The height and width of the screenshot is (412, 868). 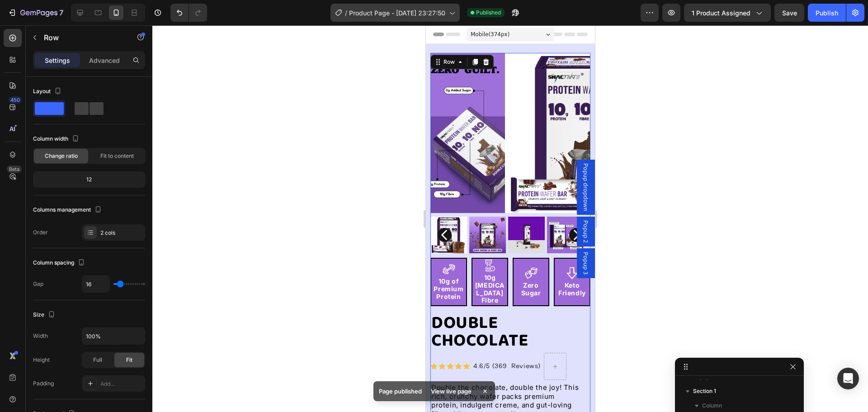 What do you see at coordinates (488, 13) in the screenshot?
I see `span: Published` at bounding box center [488, 13].